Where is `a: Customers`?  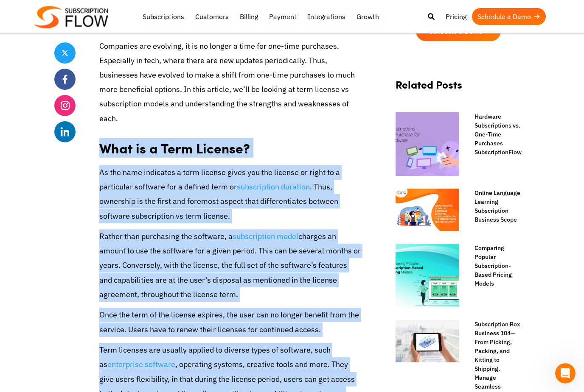 a: Customers is located at coordinates (212, 17).